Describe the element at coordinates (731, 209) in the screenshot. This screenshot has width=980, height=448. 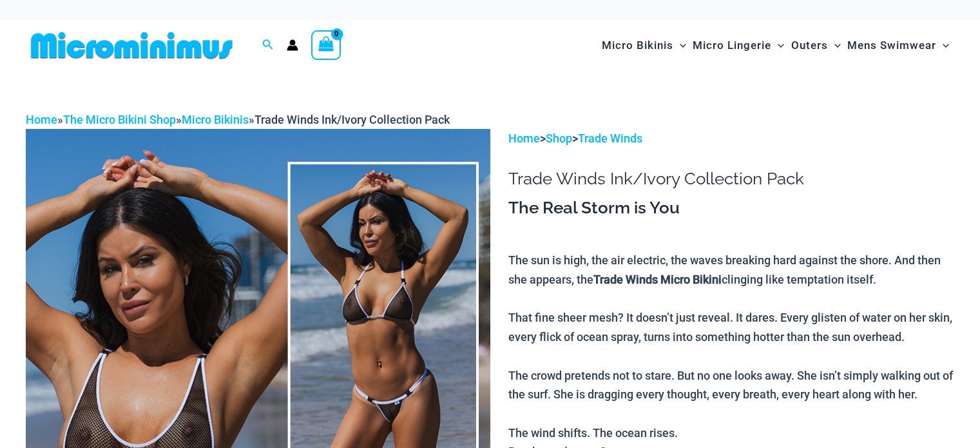
I see `h3: The Real Storm is You` at that location.